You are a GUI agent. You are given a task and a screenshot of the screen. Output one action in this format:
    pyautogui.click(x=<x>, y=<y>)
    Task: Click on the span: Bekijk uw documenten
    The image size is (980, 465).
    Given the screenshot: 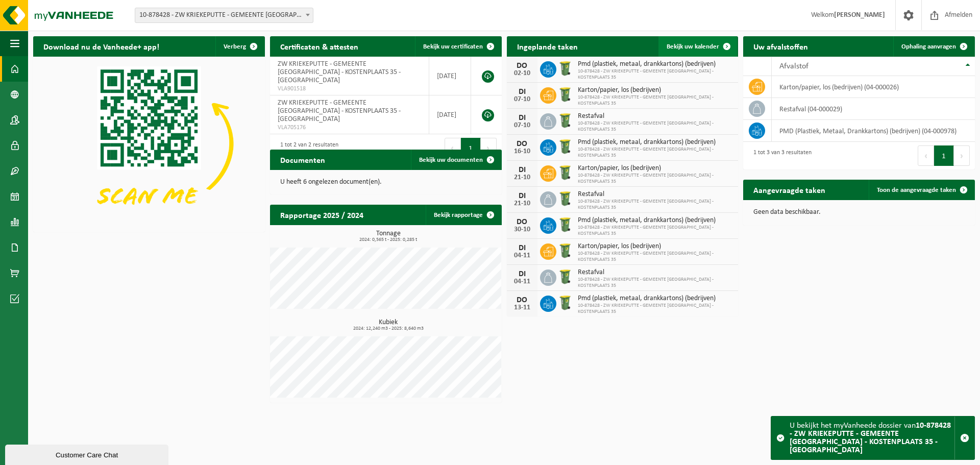 What is the action you would take?
    pyautogui.click(x=451, y=159)
    